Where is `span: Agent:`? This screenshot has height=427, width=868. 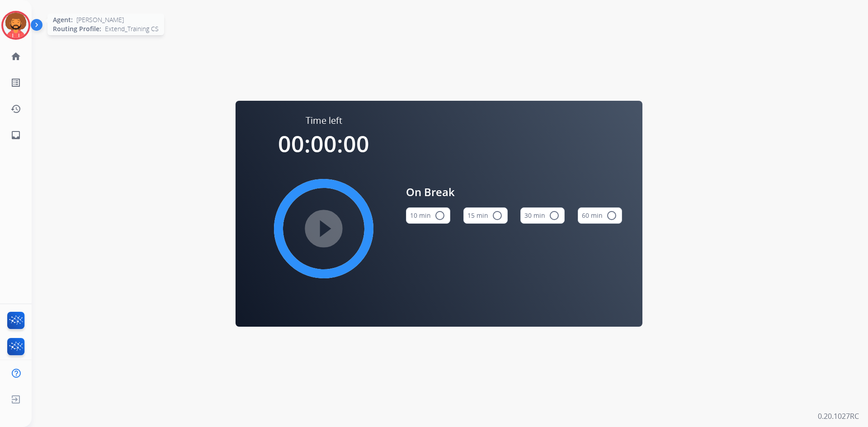 span: Agent: is located at coordinates (63, 20).